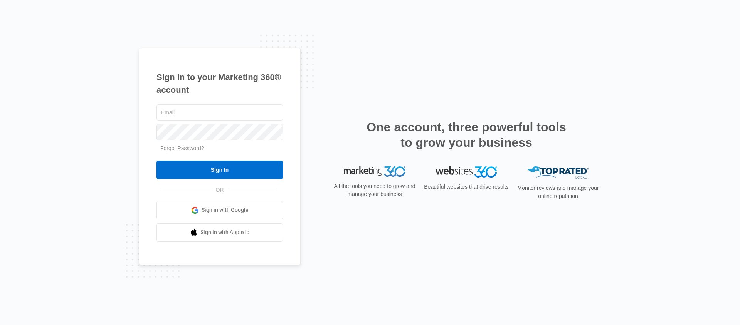 This screenshot has height=325, width=740. I want to click on a: Sign in with Google, so click(220, 210).